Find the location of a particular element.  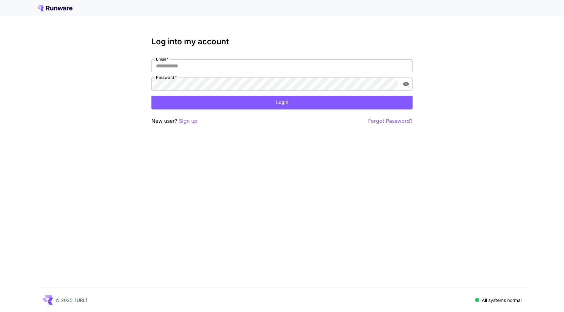

p: Forgot Password? is located at coordinates (390, 121).